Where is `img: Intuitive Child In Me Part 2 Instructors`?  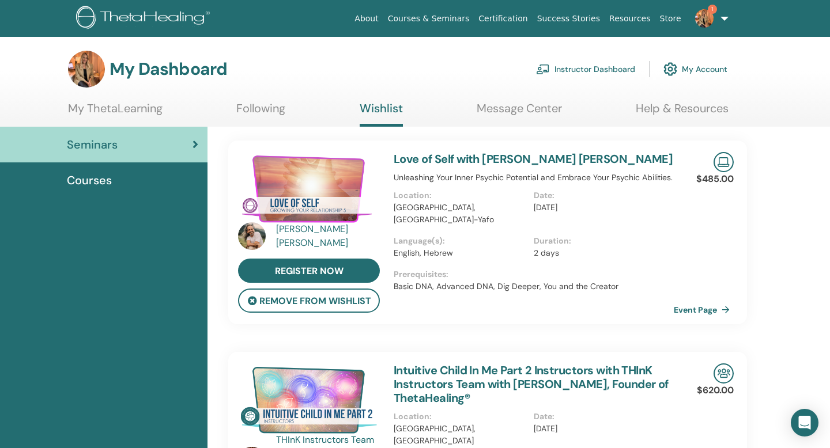
img: Intuitive Child In Me Part 2 Instructors is located at coordinates (309, 400).